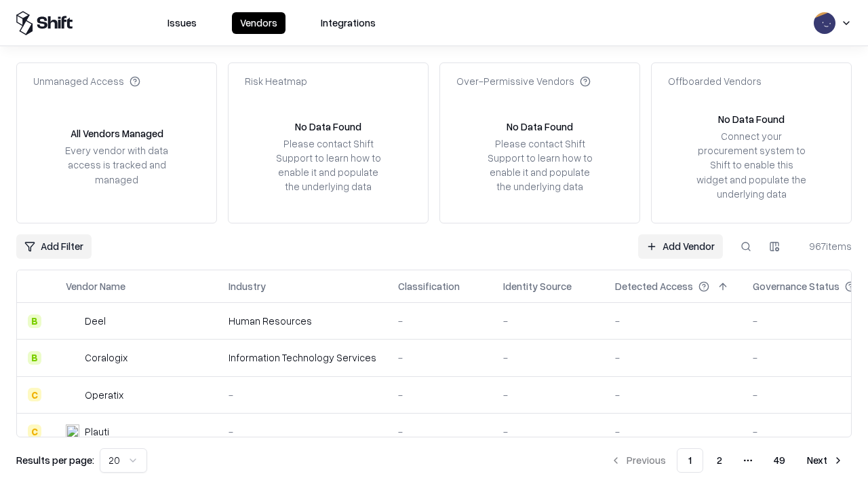 Image resolution: width=868 pixels, height=489 pixels. I want to click on p: Results per page:, so click(55, 459).